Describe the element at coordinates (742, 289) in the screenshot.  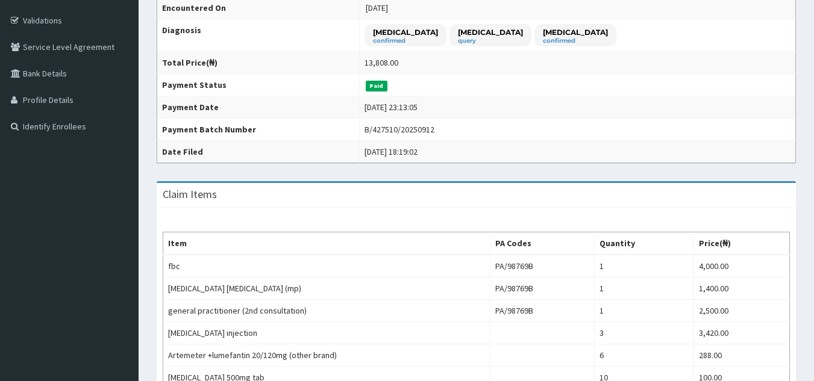
I see `td: 1,400.00` at that location.